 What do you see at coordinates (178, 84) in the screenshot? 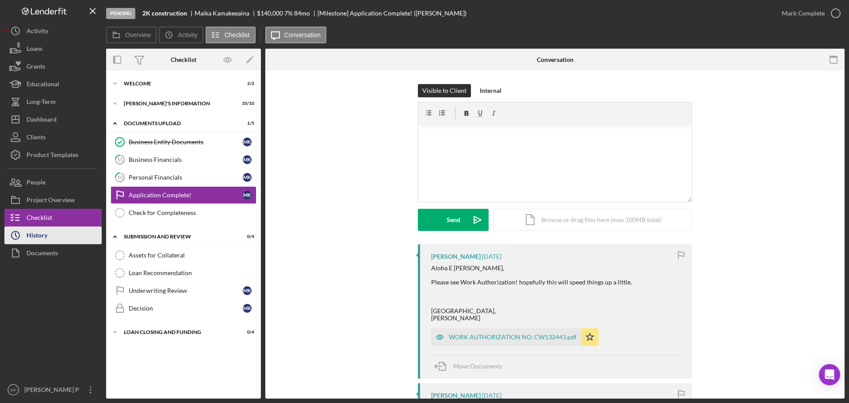
I see `div: WELCOME` at bounding box center [178, 84].